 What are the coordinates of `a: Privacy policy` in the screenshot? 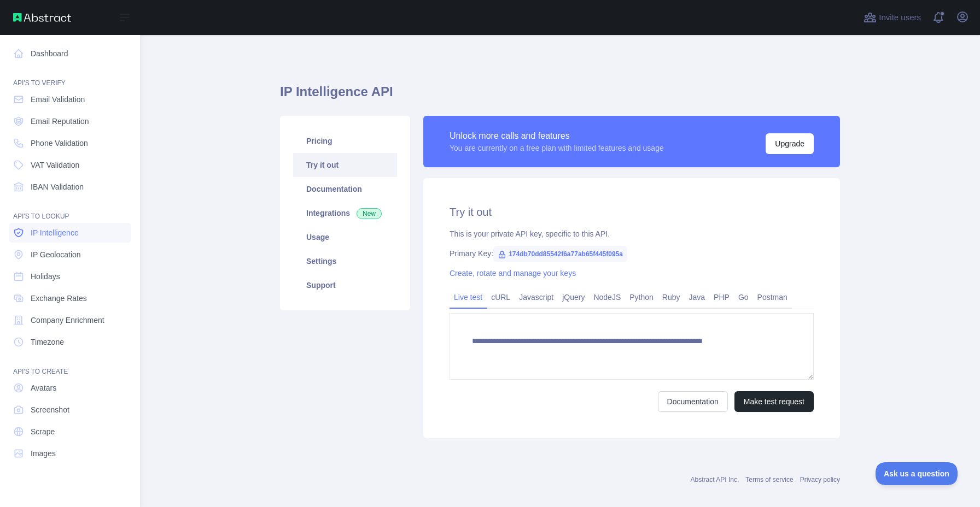 It's located at (820, 480).